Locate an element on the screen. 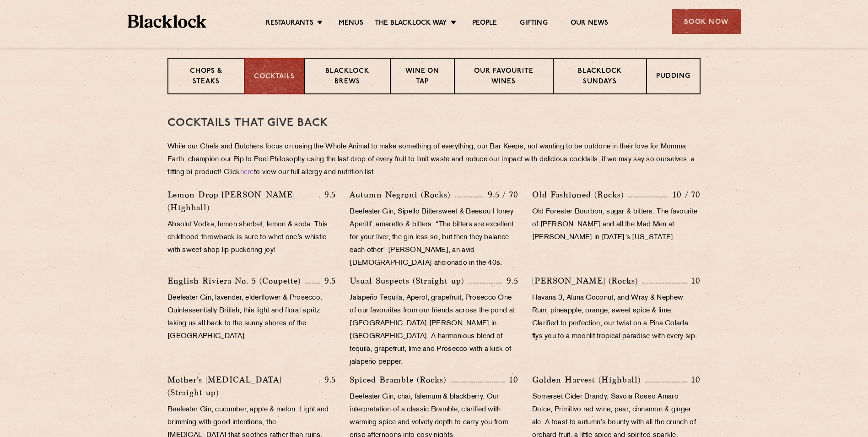 This screenshot has height=437, width=868. p: Blacklock Brews is located at coordinates (348, 77).